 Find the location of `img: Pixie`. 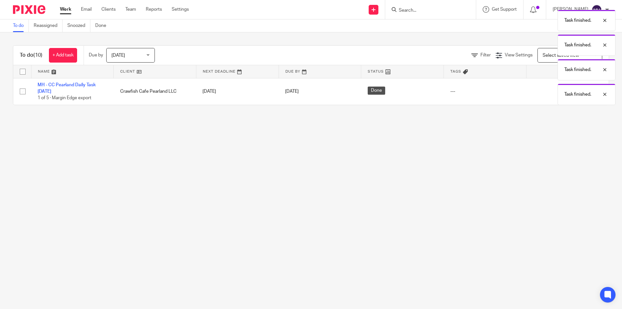

img: Pixie is located at coordinates (29, 9).